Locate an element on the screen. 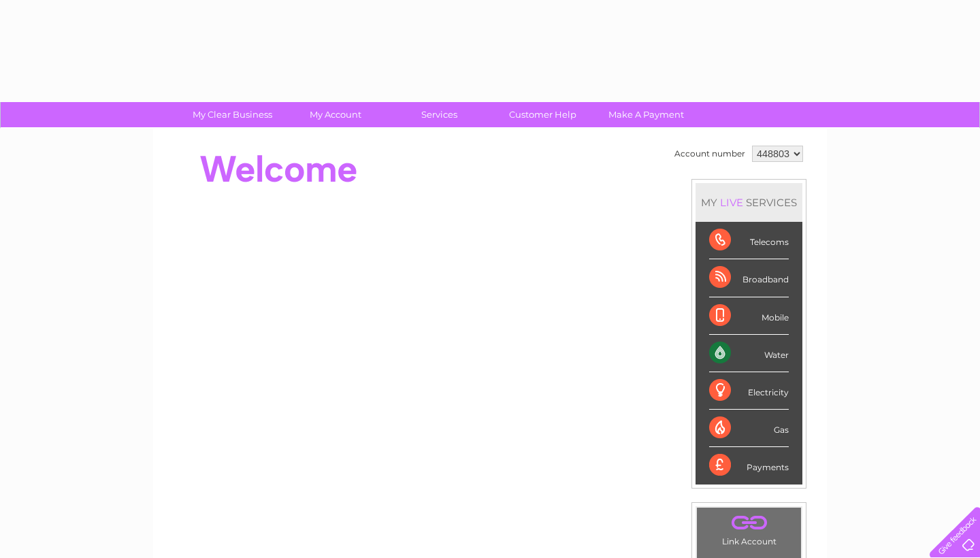 Image resolution: width=980 pixels, height=558 pixels. div: Mobile is located at coordinates (749, 315).